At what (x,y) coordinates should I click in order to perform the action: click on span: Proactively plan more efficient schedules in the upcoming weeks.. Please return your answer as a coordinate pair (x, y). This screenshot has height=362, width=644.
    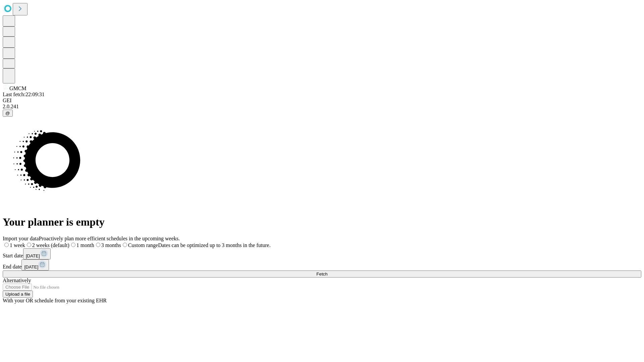
    Looking at the image, I should click on (109, 238).